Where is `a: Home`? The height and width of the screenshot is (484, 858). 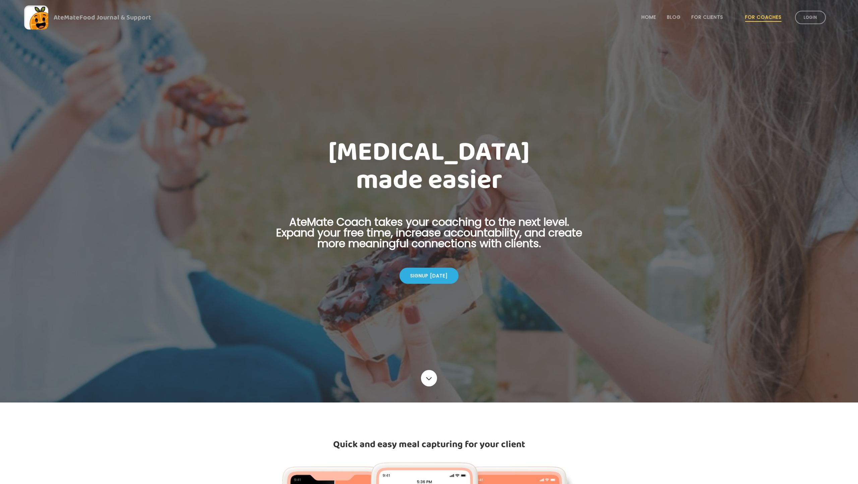
a: Home is located at coordinates (649, 17).